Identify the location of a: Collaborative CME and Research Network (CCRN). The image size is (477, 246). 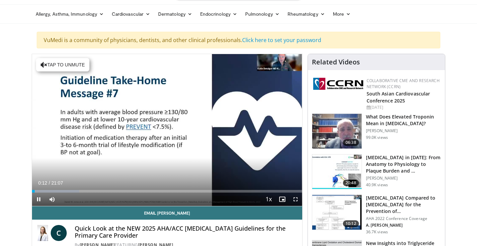
(403, 83).